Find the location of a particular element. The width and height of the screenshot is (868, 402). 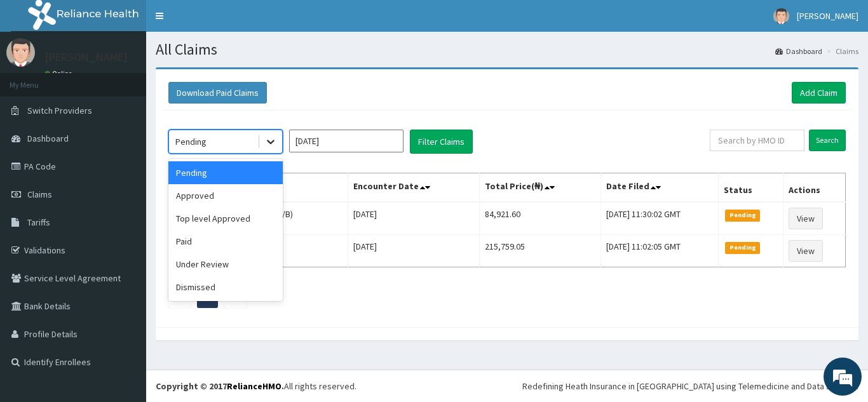

input: Search by HMO ID is located at coordinates (757, 140).